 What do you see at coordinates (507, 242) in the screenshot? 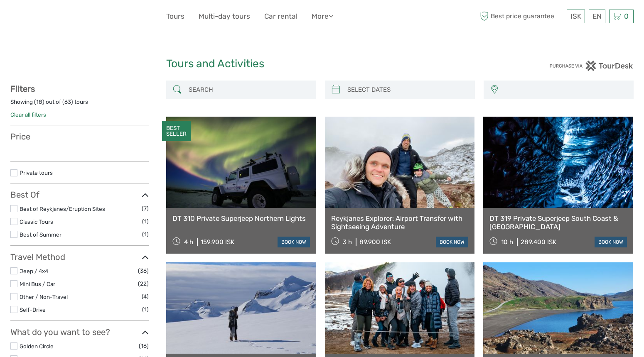
I see `span: 10 h` at bounding box center [507, 242].